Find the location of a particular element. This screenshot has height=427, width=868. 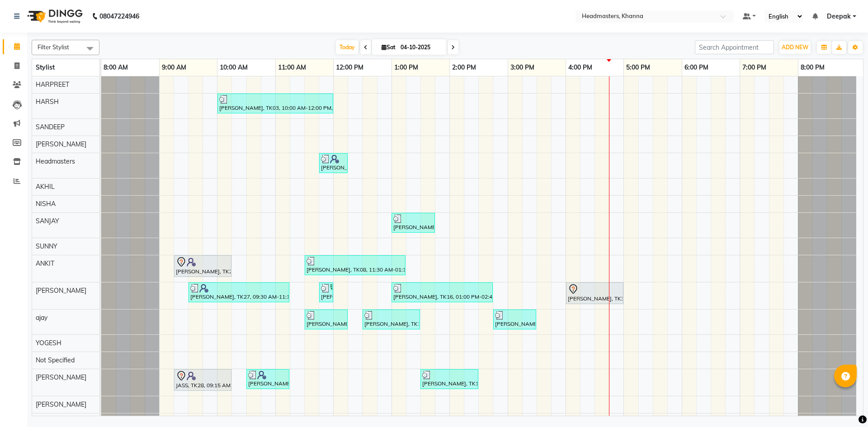

span: YOGESH is located at coordinates (48, 343).